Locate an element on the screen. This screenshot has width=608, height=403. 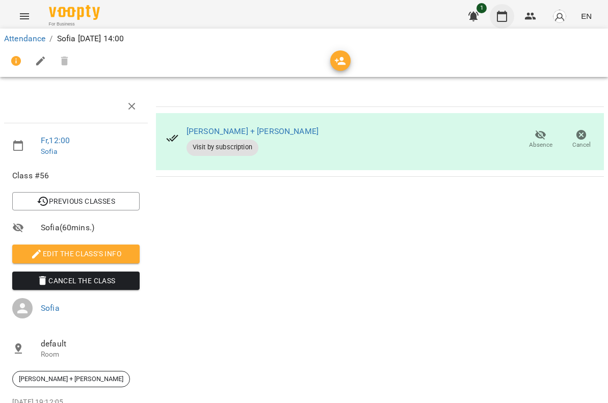
button: Cancel the class is located at coordinates (76, 281).